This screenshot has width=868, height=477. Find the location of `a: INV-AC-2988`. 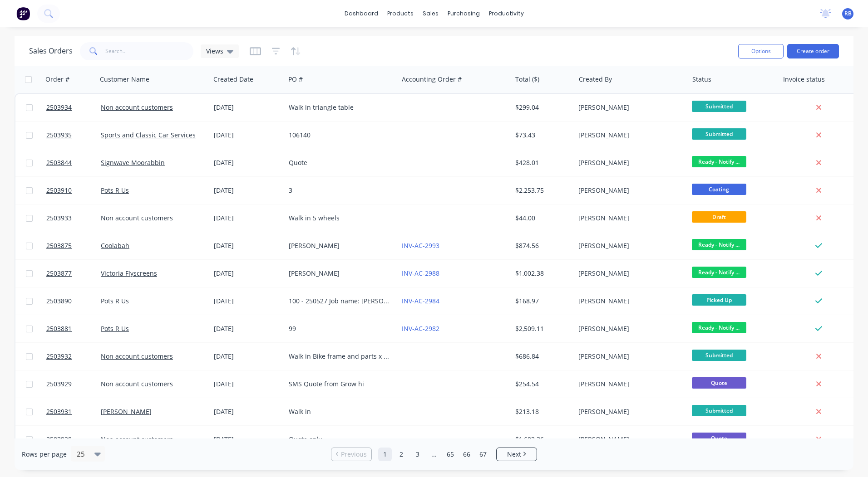

a: INV-AC-2988 is located at coordinates (420, 273).